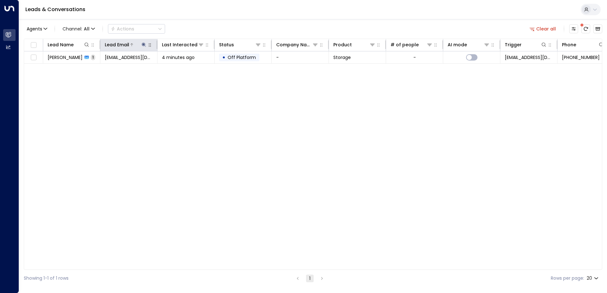 The image size is (607, 293). I want to click on label: Rows per page:, so click(567, 278).